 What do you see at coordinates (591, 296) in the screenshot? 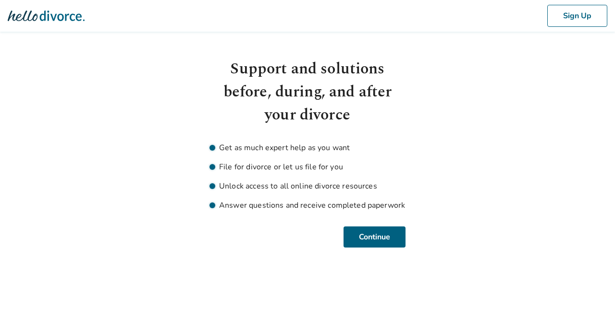
I see `div: Chat Widget` at bounding box center [591, 296].